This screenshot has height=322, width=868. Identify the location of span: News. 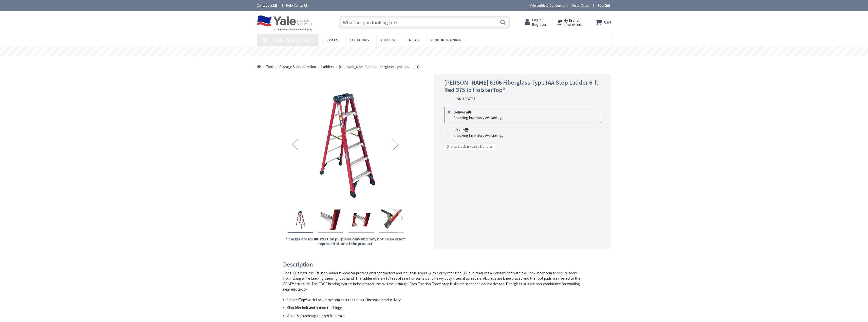
(414, 40).